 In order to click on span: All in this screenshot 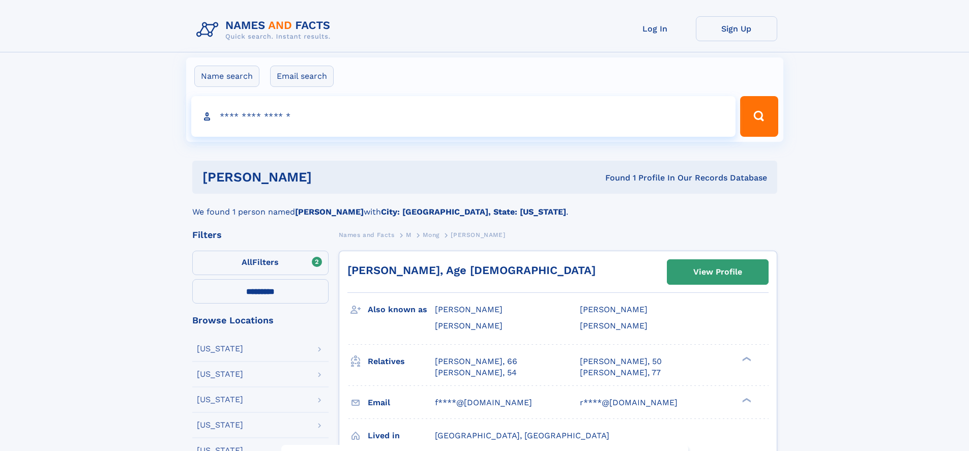, I will do `click(247, 262)`.